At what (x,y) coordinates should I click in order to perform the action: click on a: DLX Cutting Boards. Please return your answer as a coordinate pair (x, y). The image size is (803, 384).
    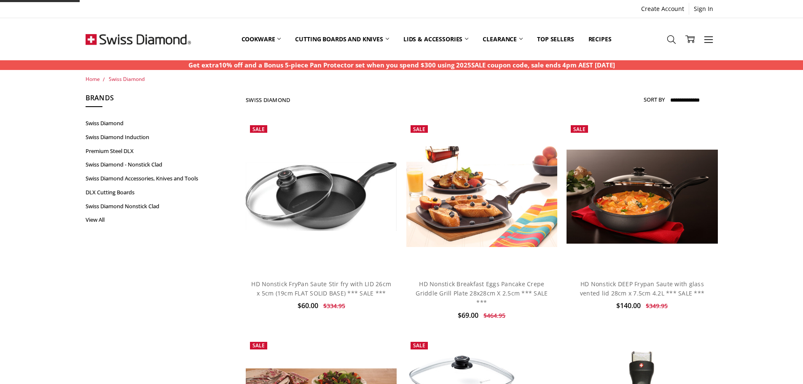
    Looking at the image, I should click on (149, 192).